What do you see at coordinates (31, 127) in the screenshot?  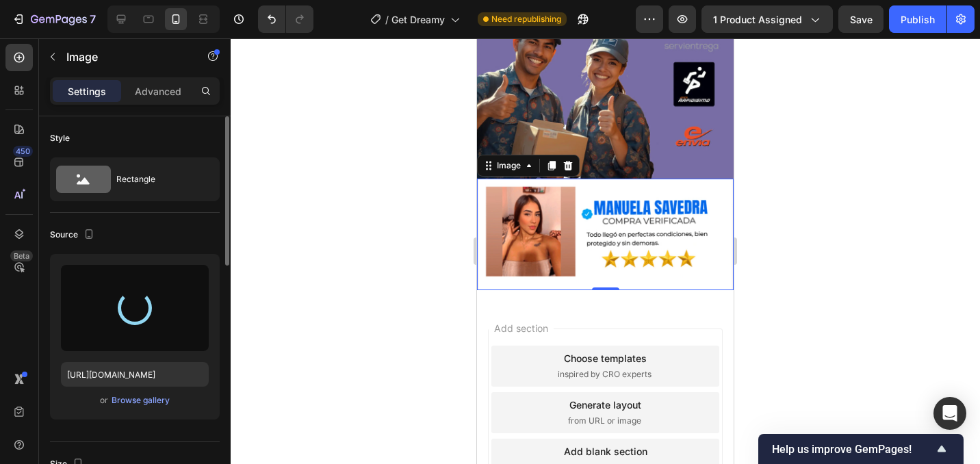 I see `div: Image` at bounding box center [31, 127].